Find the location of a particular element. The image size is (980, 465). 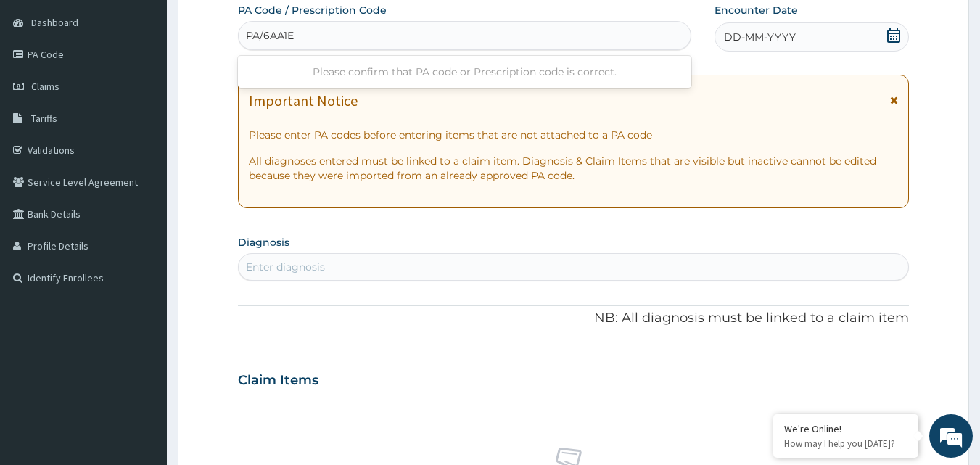

span: DD-MM-YYYY is located at coordinates (760, 37).